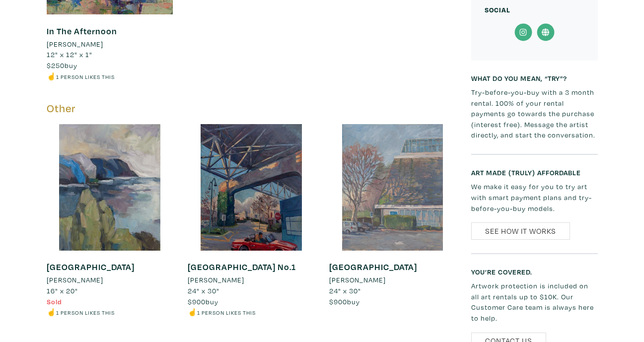  I want to click on h6: Art made (truly) affordable, so click(534, 172).